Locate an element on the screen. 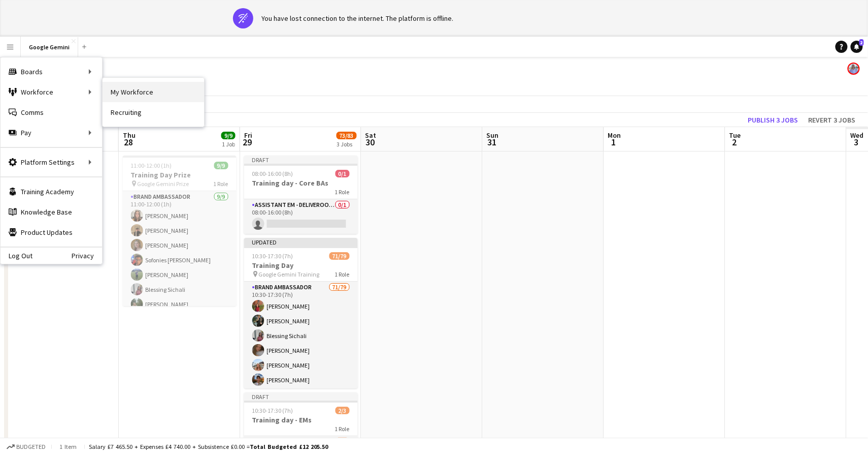  span: 31 is located at coordinates (492, 142).